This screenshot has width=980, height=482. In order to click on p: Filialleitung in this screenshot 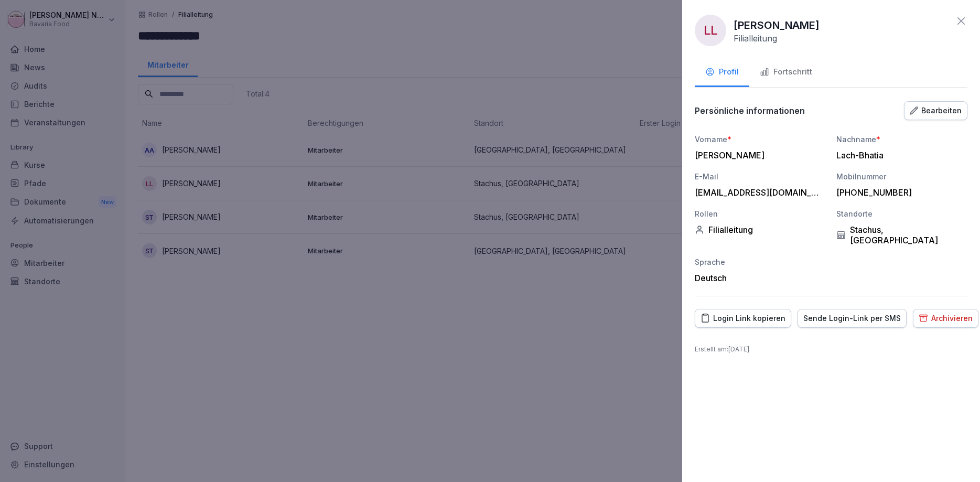, I will do `click(755, 38)`.